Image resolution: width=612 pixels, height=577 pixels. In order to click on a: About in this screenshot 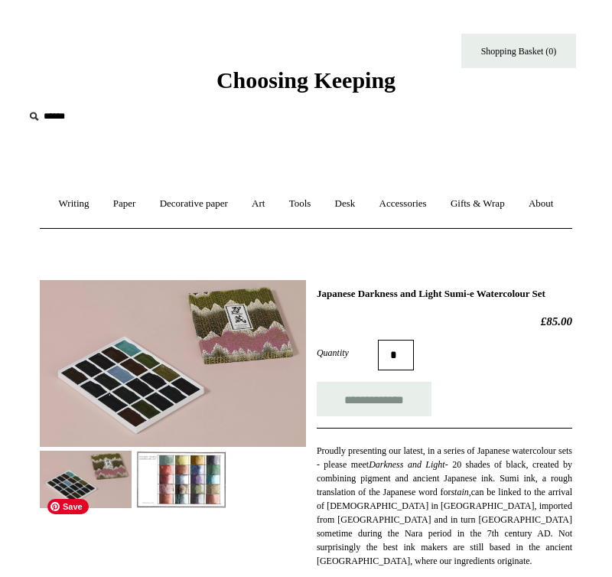, I will do `click(541, 204)`.